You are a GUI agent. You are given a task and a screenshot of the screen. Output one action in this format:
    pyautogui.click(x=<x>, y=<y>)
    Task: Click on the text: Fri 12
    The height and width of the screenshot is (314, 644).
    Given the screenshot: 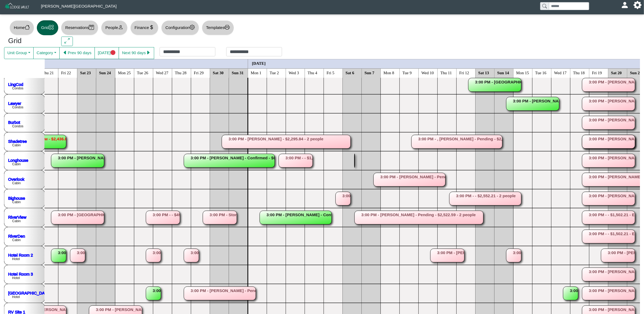 What is the action you would take?
    pyautogui.click(x=465, y=72)
    